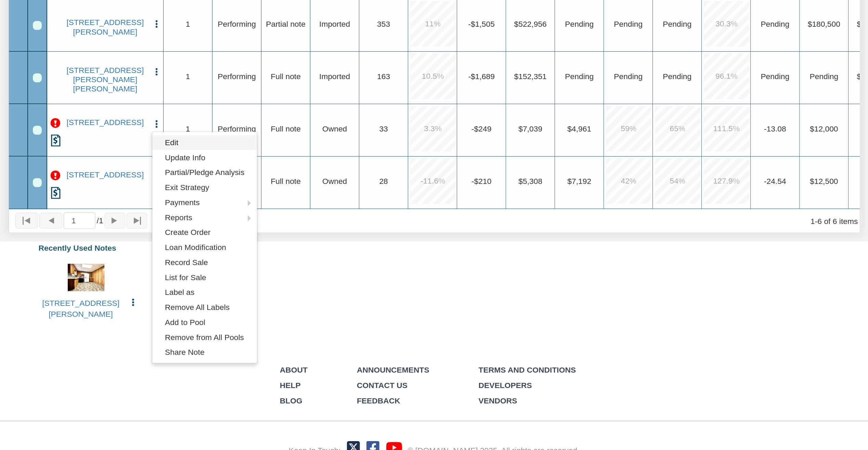 The image size is (868, 450). What do you see at coordinates (434, 248) in the screenshot?
I see `div: Recently Used Notes` at bounding box center [434, 248].